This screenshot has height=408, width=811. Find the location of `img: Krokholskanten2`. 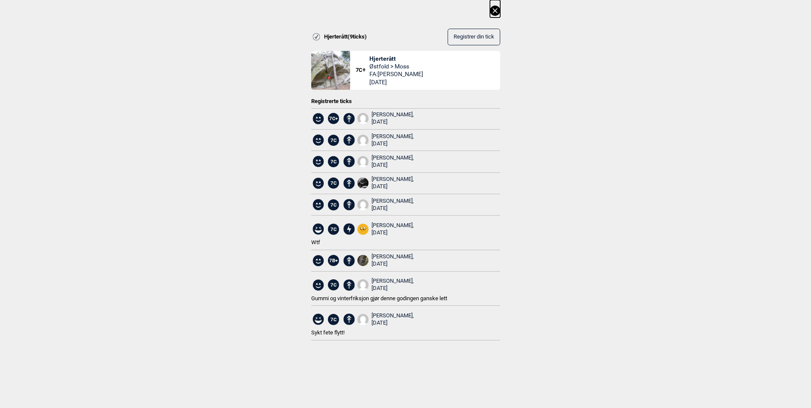

img: Krokholskanten2 is located at coordinates (363, 260).